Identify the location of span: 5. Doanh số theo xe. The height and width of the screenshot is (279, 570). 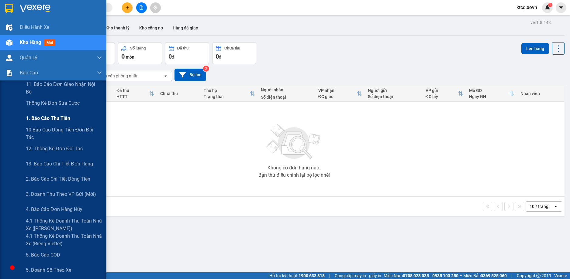
(48, 270).